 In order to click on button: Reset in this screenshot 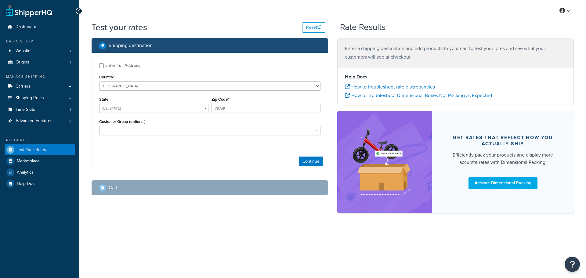, I will do `click(314, 27)`.